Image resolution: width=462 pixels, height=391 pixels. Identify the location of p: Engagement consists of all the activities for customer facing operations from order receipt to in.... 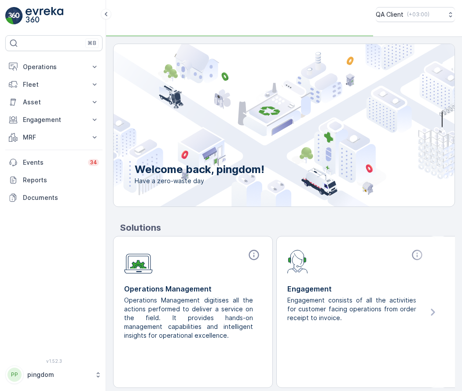
(352, 309).